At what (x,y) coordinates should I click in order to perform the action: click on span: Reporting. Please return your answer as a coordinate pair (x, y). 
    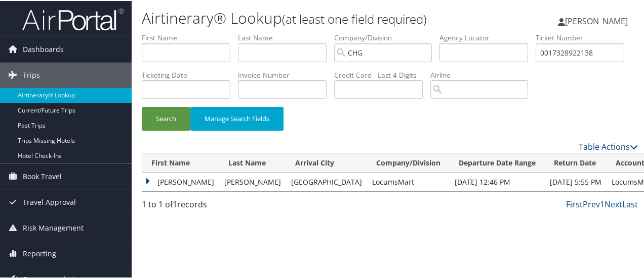
    Looking at the image, I should click on (39, 253).